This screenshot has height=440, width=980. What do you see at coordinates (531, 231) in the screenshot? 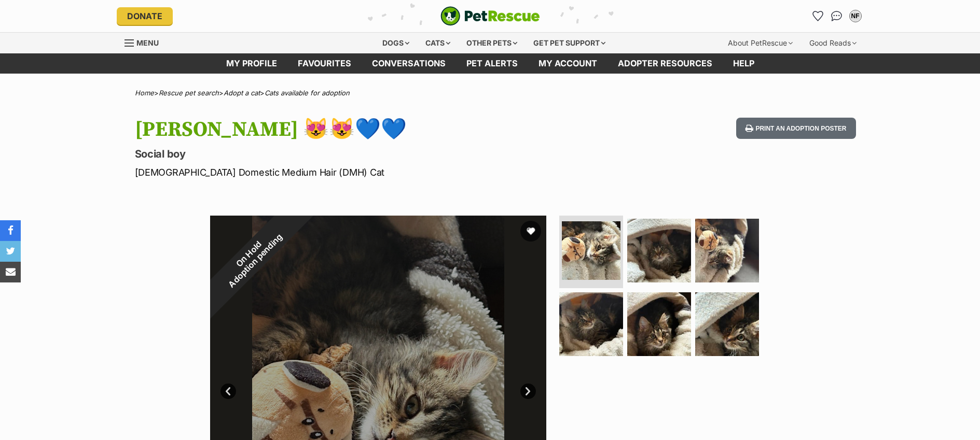
I see `button: favourite` at bounding box center [531, 231].